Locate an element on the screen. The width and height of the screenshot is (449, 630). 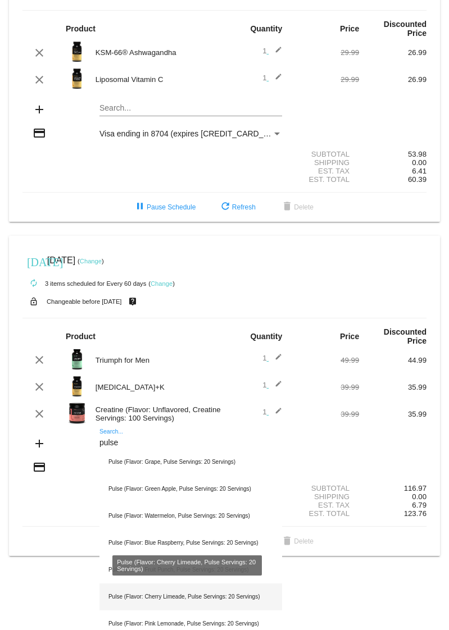
mat-icon: live_help is located at coordinates (133, 302).